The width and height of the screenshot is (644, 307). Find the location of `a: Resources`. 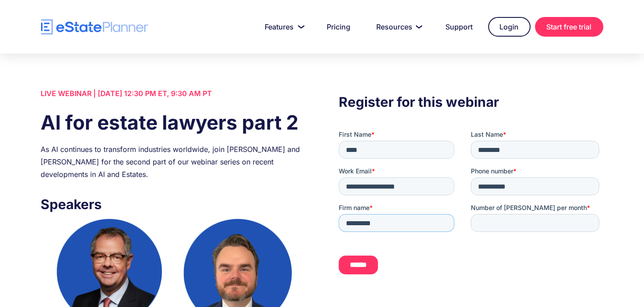

a: Resources is located at coordinates (398, 27).